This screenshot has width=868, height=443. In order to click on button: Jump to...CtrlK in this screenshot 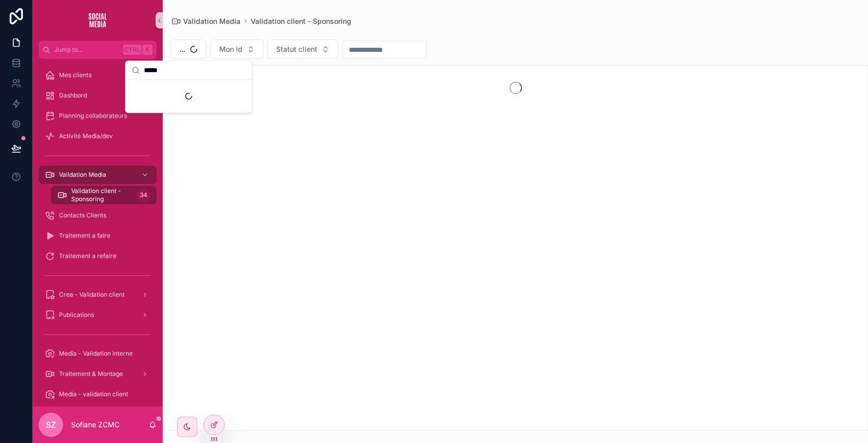, I will do `click(98, 50)`.